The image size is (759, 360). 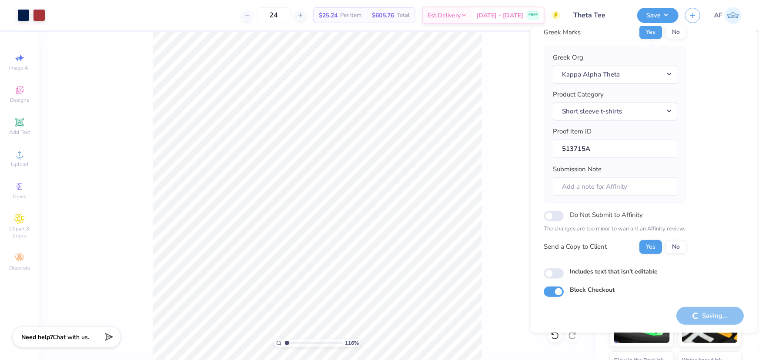 I want to click on span: Chat with us., so click(x=71, y=337).